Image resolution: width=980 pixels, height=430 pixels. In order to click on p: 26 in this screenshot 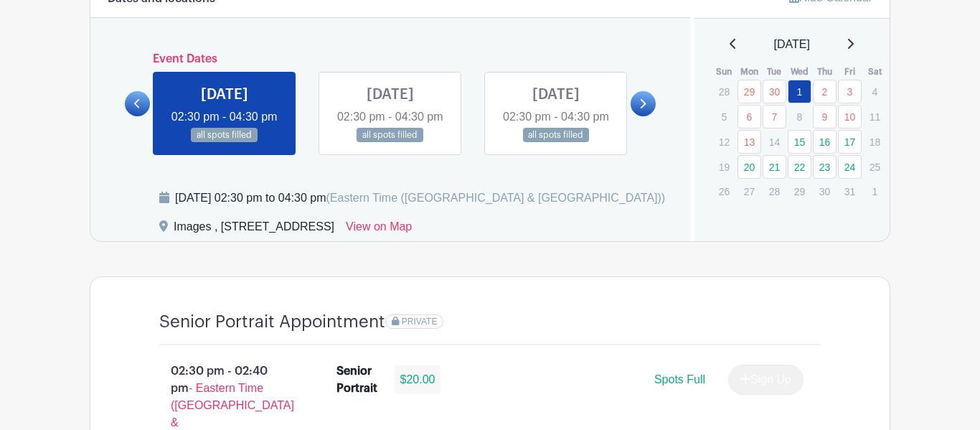, I will do `click(724, 191)`.